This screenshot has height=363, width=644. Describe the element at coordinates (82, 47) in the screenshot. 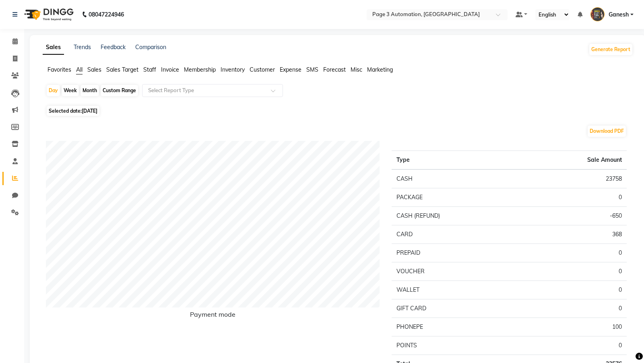

I see `a: Trends` at that location.